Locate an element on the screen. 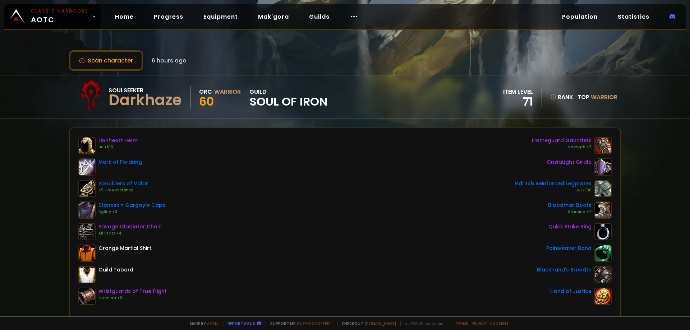 Image resolution: width=690 pixels, height=330 pixels. div: Stamina +9 is located at coordinates (133, 298).